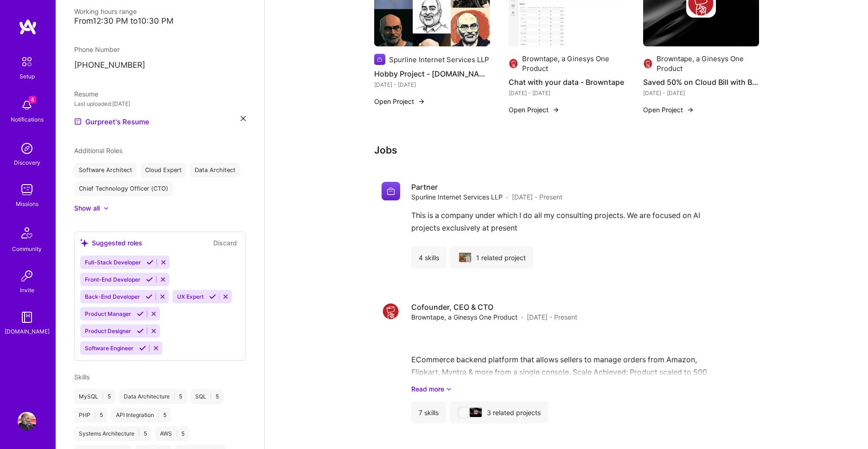 The image size is (868, 449). What do you see at coordinates (465, 257) in the screenshot?
I see `img: Spurline Internet Services LLP` at bounding box center [465, 257].